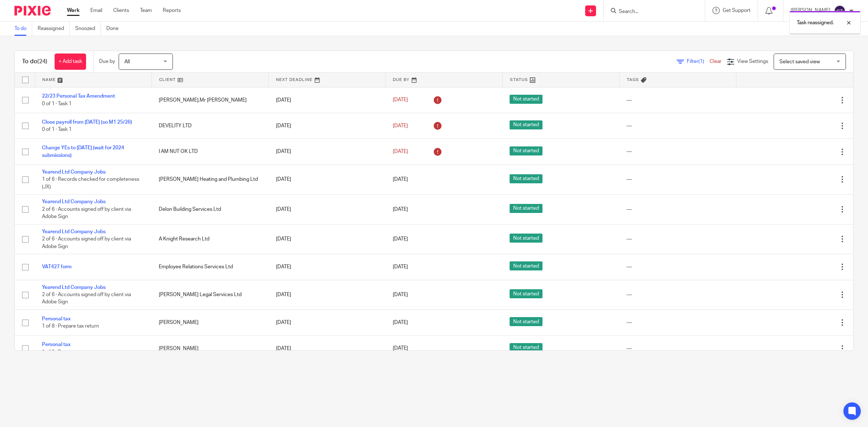  Describe the element at coordinates (73, 11) in the screenshot. I see `a: Work` at that location.